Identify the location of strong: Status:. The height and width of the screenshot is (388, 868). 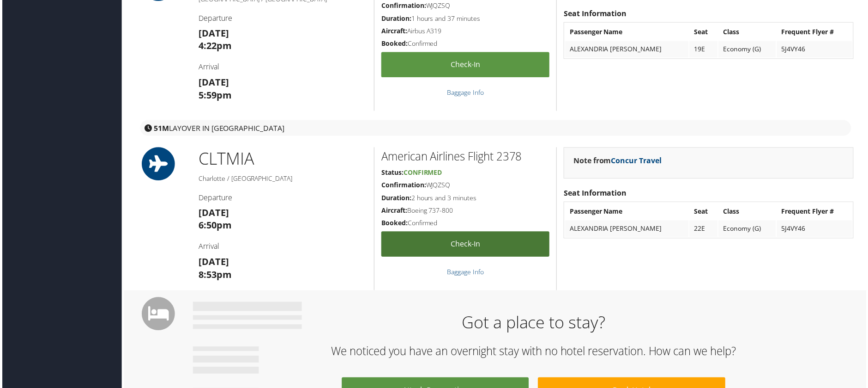
(392, 173).